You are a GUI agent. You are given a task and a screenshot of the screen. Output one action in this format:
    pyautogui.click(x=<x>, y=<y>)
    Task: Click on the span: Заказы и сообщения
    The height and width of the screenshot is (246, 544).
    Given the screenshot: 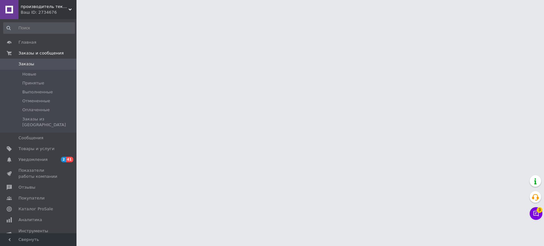 What is the action you would take?
    pyautogui.click(x=41, y=53)
    